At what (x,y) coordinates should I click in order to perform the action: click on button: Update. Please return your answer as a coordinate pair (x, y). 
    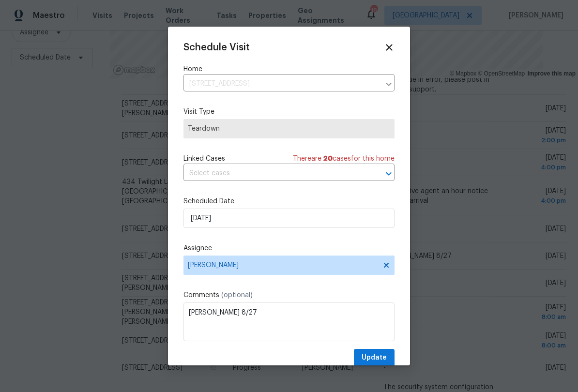
    Looking at the image, I should click on (375, 358).